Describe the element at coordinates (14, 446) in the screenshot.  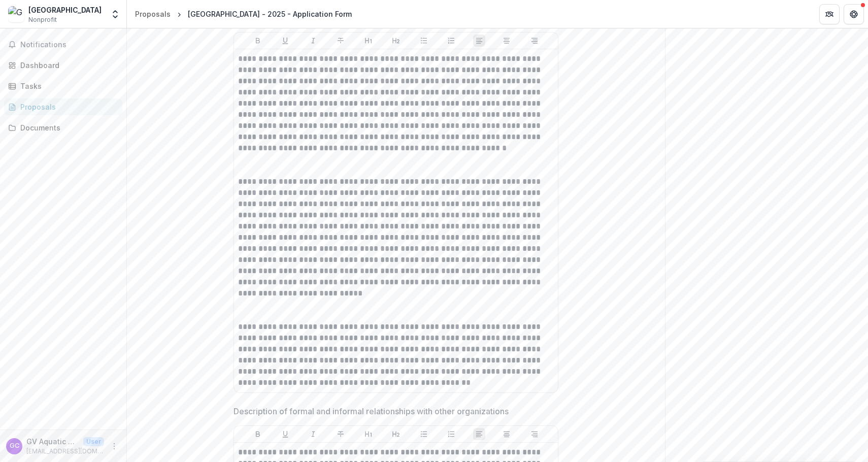
I see `div: GV Aquatic Center` at that location.